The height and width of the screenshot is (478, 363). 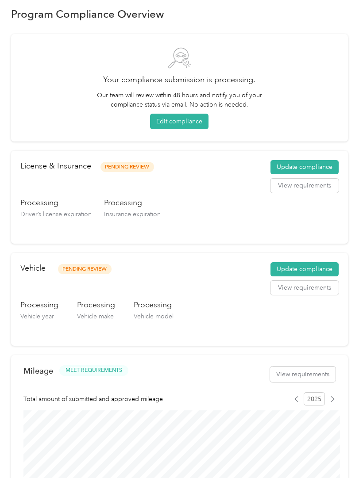 What do you see at coordinates (37, 316) in the screenshot?
I see `span: Vehicle year` at bounding box center [37, 316].